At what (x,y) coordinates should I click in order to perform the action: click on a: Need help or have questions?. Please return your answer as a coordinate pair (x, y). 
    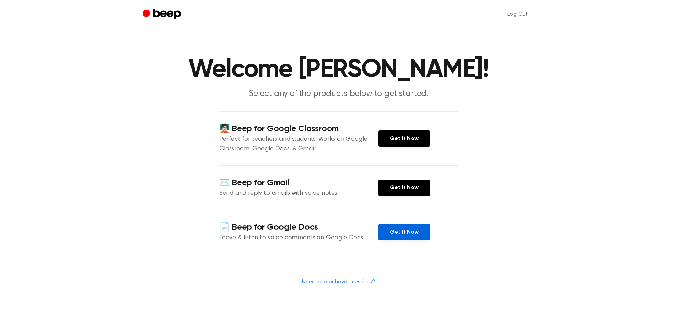
    Looking at the image, I should click on (338, 282).